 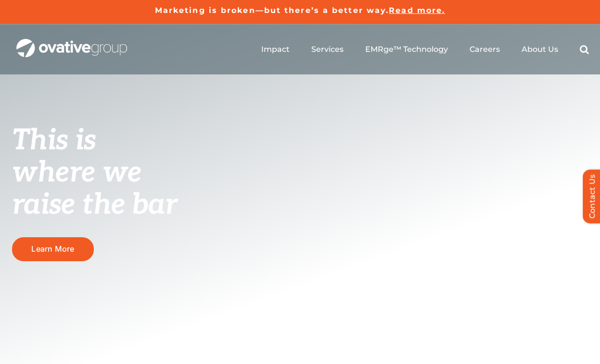 What do you see at coordinates (72, 43) in the screenshot?
I see `a: OG_Full_horizontal_WHT` at bounding box center [72, 43].